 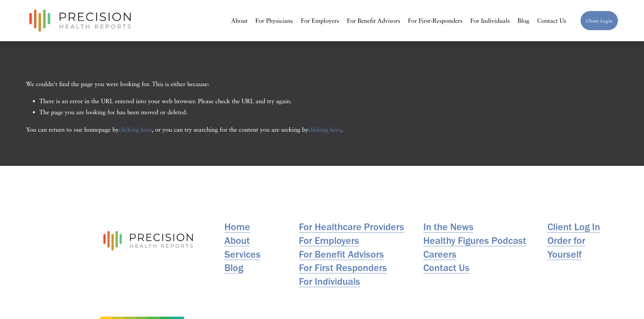 What do you see at coordinates (583, 276) in the screenshot?
I see `div: Chat Widget` at bounding box center [583, 276].